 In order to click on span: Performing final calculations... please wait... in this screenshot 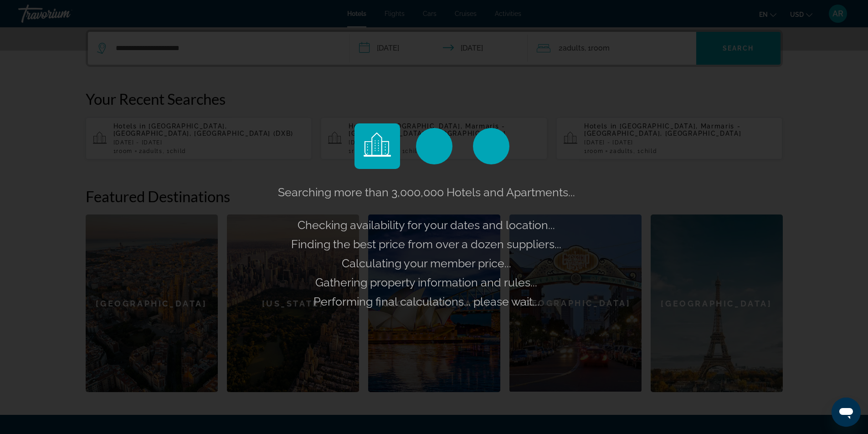, I will do `click(426, 301)`.